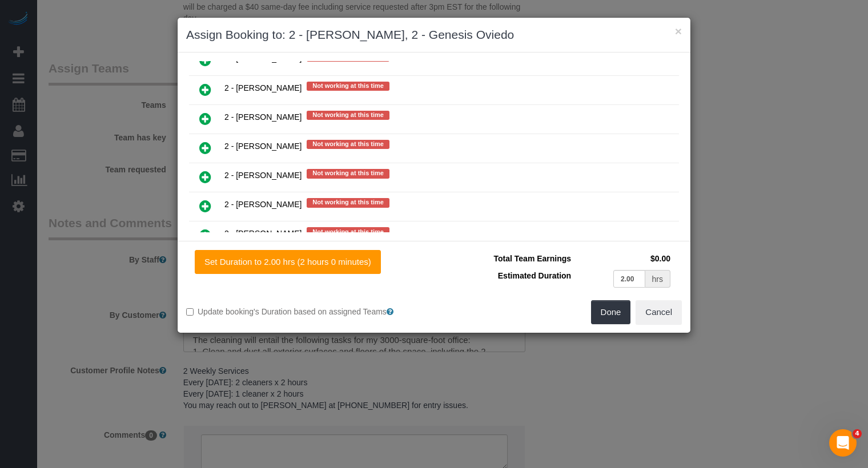 The height and width of the screenshot is (468, 868). I want to click on td: Total Team Earnings, so click(508, 259).